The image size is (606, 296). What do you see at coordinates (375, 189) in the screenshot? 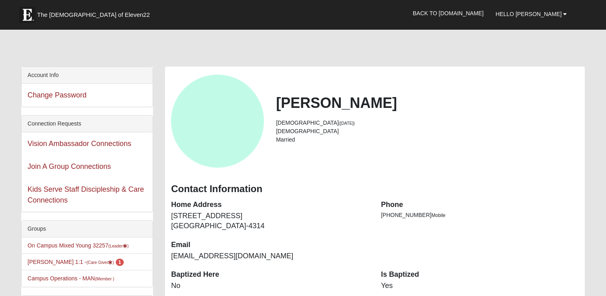
I see `h3: Contact Information` at bounding box center [375, 189].